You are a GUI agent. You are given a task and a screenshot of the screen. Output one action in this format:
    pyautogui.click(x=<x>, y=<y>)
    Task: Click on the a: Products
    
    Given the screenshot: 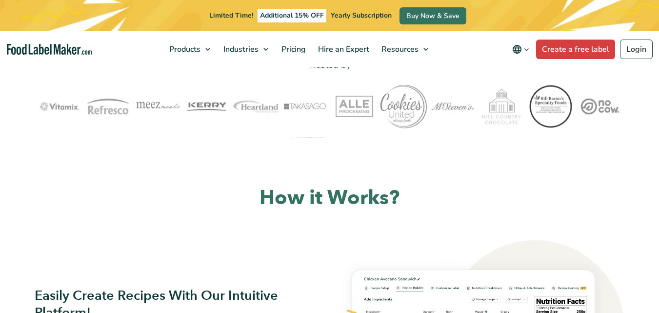 What is the action you would take?
    pyautogui.click(x=189, y=49)
    